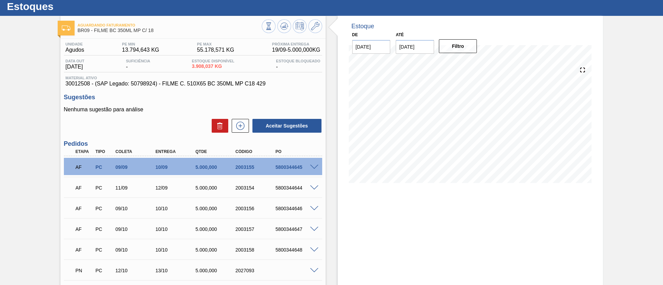 The height and width of the screenshot is (285, 663). What do you see at coordinates (296, 167) in the screenshot?
I see `div: 5800344645` at bounding box center [296, 167].